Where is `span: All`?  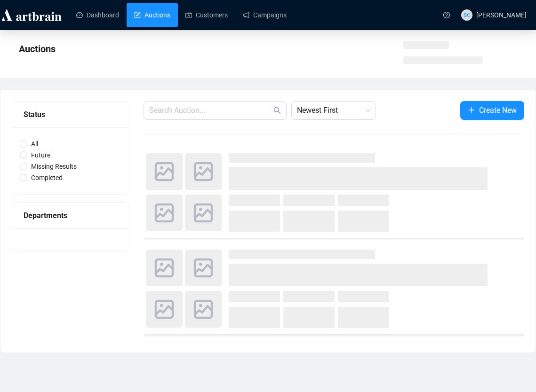 span: All is located at coordinates (34, 144).